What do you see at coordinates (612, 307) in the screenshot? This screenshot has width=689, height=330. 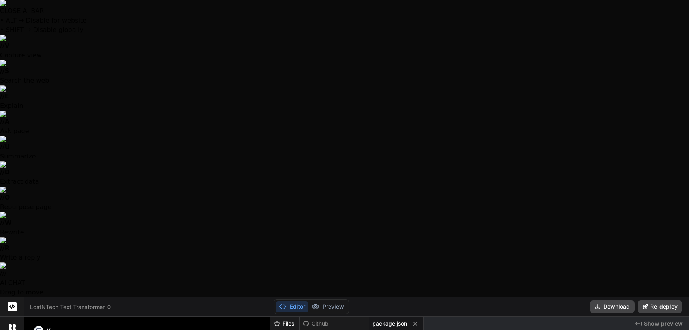 I see `button: Download` at bounding box center [612, 307].